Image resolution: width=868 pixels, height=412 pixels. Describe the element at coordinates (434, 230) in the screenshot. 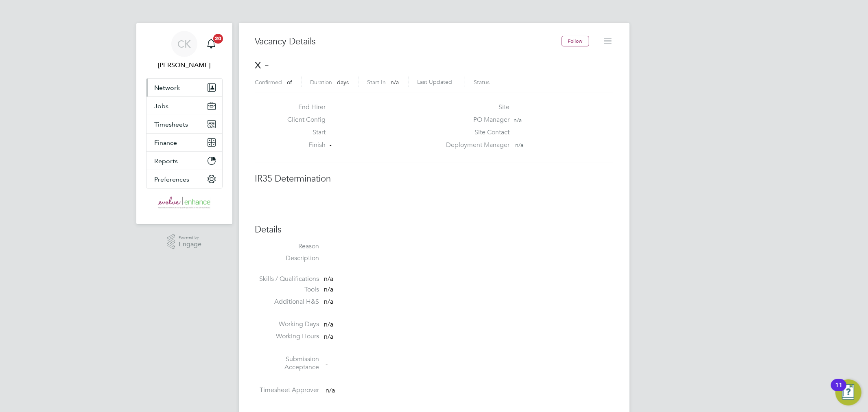

I see `h3: Details` at that location.